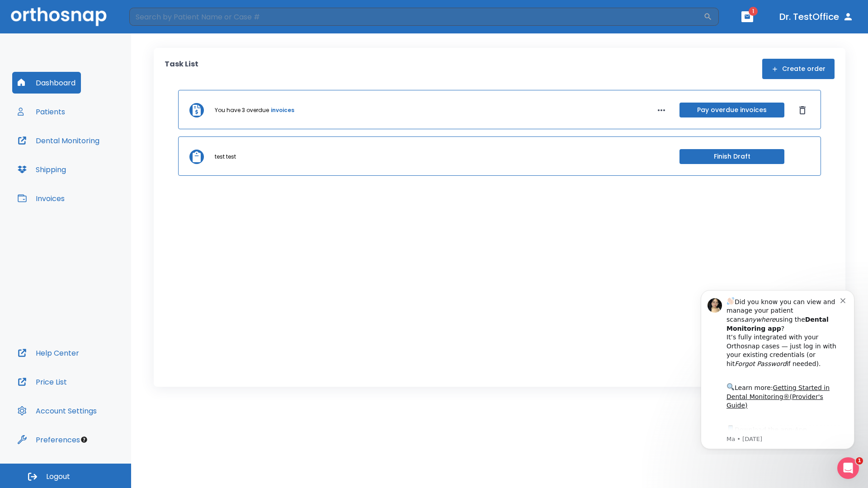 Image resolution: width=868 pixels, height=488 pixels. What do you see at coordinates (96, 55) in the screenshot?
I see `div: Did you know you can view and manage your patient scans using the ? It’s fully integrated with yo...` at bounding box center [96, 55].